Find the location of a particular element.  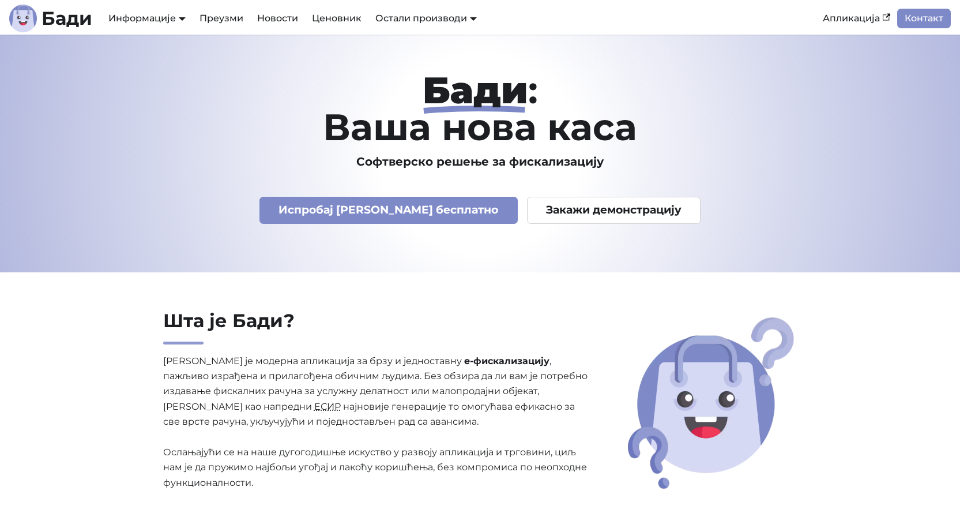

a: Контакт is located at coordinates (924, 18).